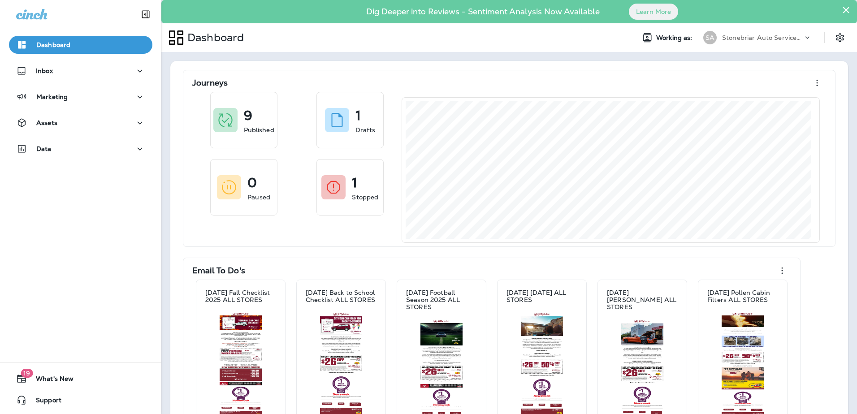  Describe the element at coordinates (81, 400) in the screenshot. I see `button: Support` at that location.